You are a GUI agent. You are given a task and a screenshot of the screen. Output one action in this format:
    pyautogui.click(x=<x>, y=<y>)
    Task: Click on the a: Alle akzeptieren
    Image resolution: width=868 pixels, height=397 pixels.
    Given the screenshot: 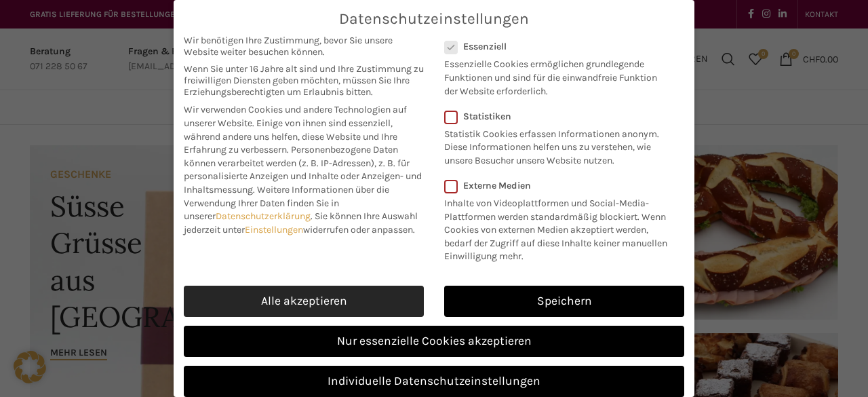 What is the action you would take?
    pyautogui.click(x=304, y=301)
    